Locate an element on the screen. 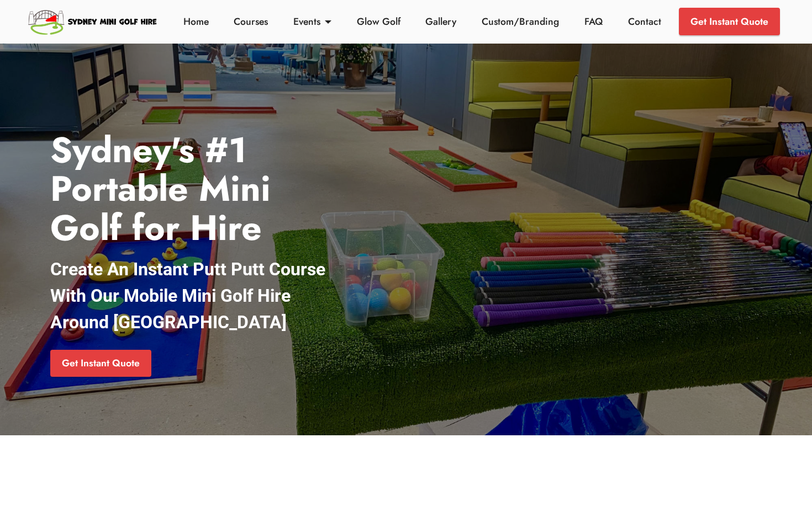  img: Sydney Mini Golf Hire is located at coordinates (93, 22).